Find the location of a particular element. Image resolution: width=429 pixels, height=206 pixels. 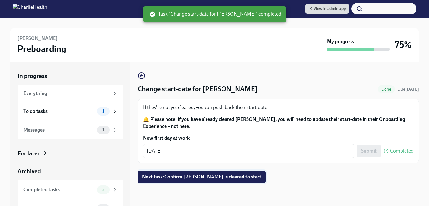

div: Completed tasks is located at coordinates (59, 190).